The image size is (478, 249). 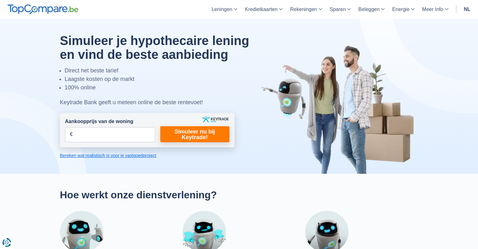 I want to click on li: Laagste kosten op de markt, so click(x=165, y=79).